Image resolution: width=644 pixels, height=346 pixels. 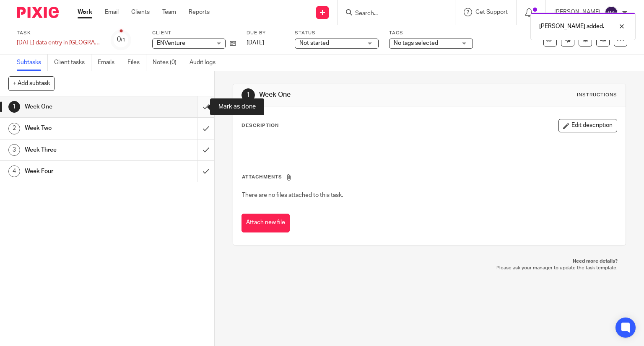 I want to click on label: Task, so click(x=59, y=33).